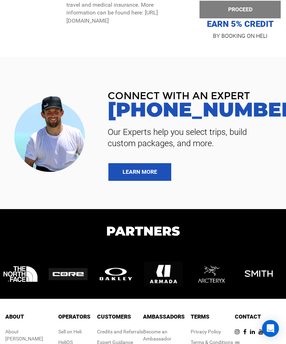 The height and width of the screenshot is (344, 286). Describe the element at coordinates (157, 335) in the screenshot. I see `a: Become an Ambassador` at that location.